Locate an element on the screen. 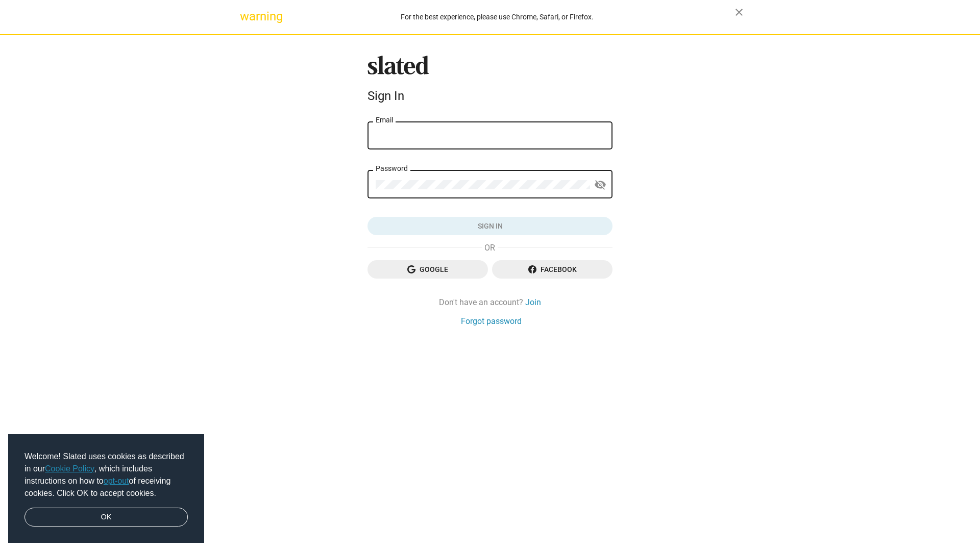  div: cookieconsent is located at coordinates (106, 489).